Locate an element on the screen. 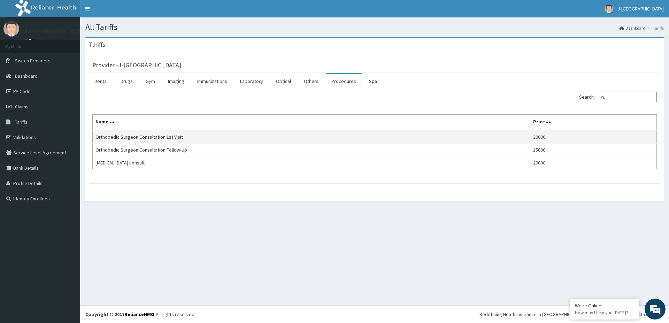 The width and height of the screenshot is (669, 323). a: Dental is located at coordinates (101, 81).